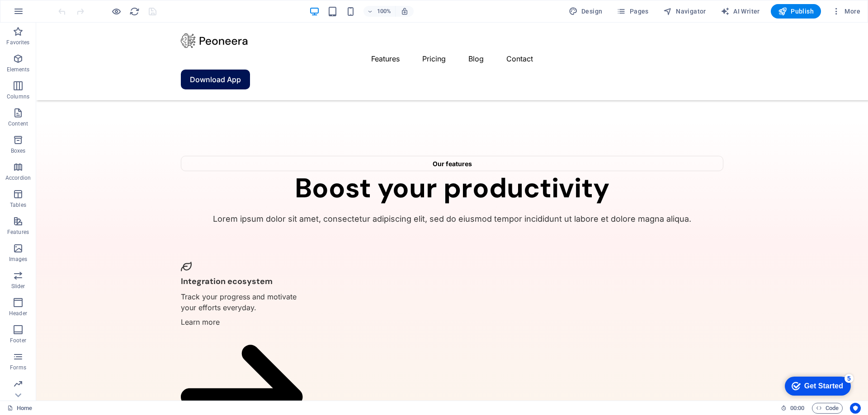  I want to click on p: Content, so click(18, 124).